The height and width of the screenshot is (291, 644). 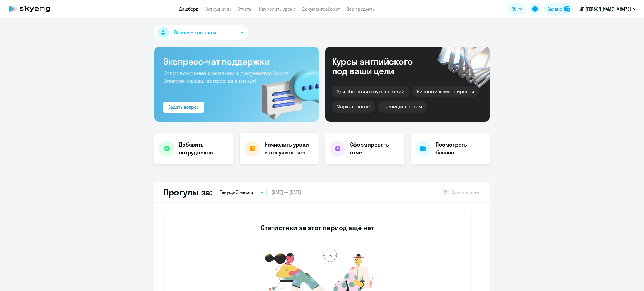 What do you see at coordinates (244, 9) in the screenshot?
I see `a: Отчеты` at bounding box center [244, 9].